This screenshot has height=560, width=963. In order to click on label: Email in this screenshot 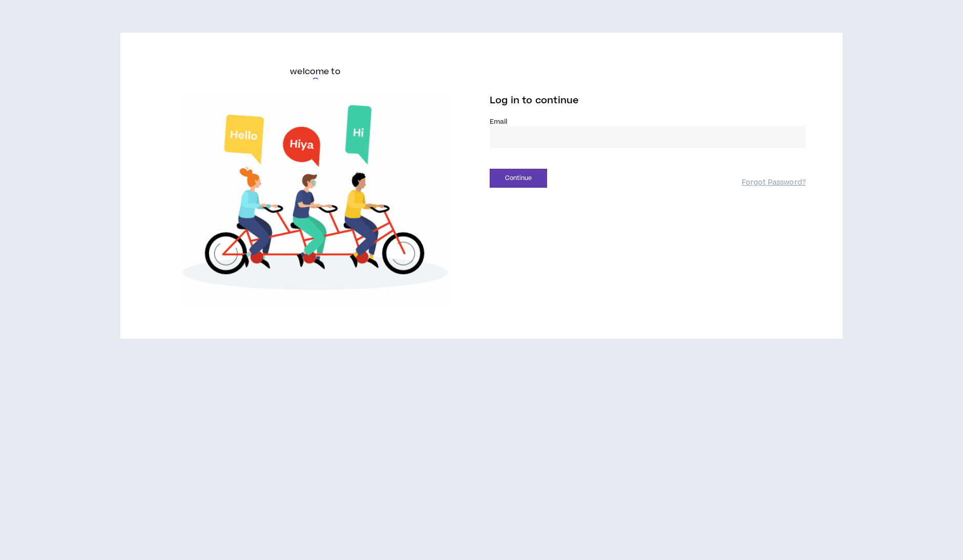, I will do `click(648, 122)`.